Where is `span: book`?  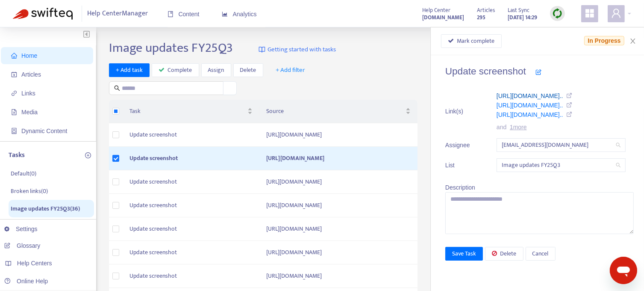 span: book is located at coordinates (170, 14).